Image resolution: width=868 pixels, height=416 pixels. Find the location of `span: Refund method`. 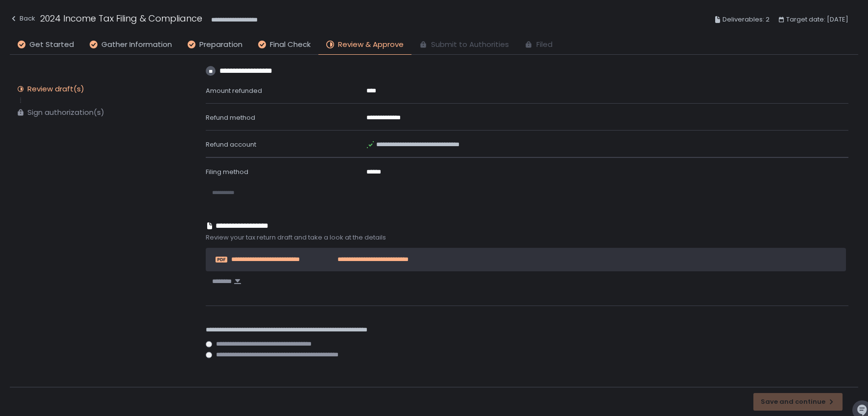

span: Refund method is located at coordinates (230, 118).